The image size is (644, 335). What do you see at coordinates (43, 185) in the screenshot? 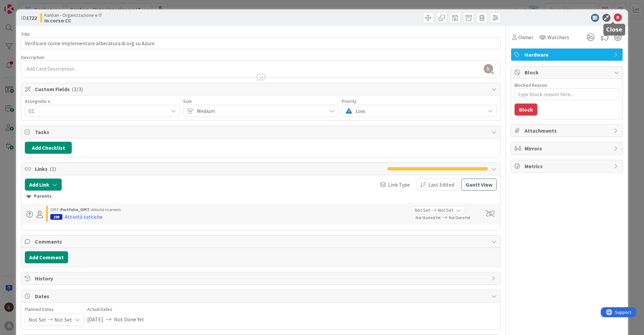
I see `button: Add Link` at bounding box center [43, 185].